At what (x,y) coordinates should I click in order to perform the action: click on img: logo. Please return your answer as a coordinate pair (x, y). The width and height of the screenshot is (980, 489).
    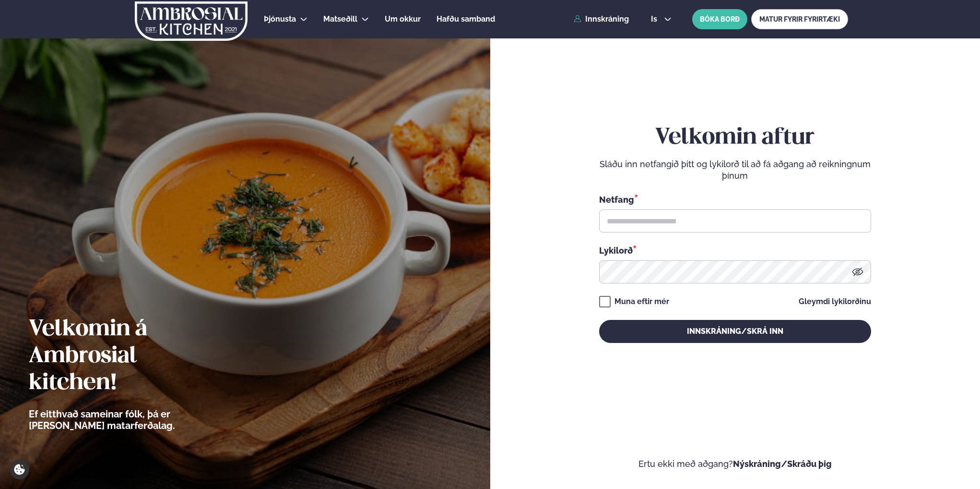
    Looking at the image, I should click on (191, 21).